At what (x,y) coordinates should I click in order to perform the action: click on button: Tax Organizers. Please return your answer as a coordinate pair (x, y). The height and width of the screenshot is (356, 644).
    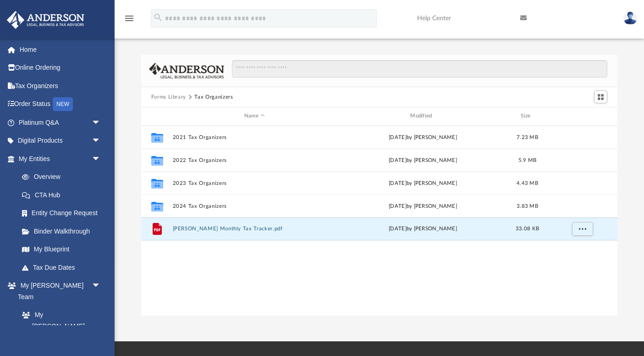
    Looking at the image, I should click on (213, 97).